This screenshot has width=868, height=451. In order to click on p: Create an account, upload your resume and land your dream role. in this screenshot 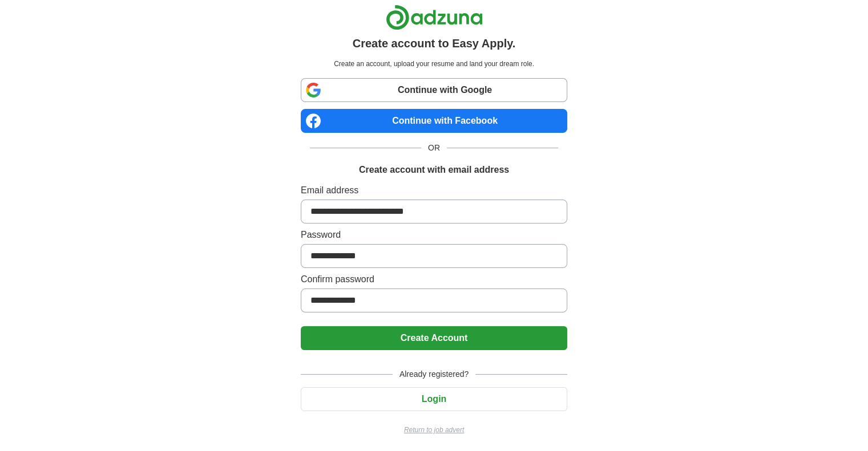, I will do `click(434, 64)`.